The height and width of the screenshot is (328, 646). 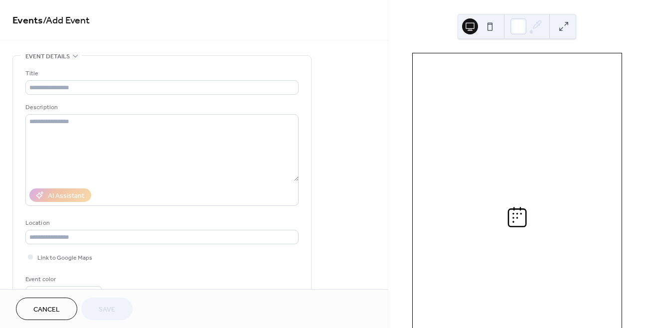 What do you see at coordinates (161, 107) in the screenshot?
I see `div: Description` at bounding box center [161, 107].